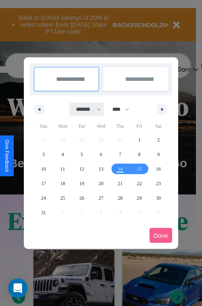 Image resolution: width=202 pixels, height=306 pixels. Describe the element at coordinates (158, 140) in the screenshot. I see `span: 2` at that location.